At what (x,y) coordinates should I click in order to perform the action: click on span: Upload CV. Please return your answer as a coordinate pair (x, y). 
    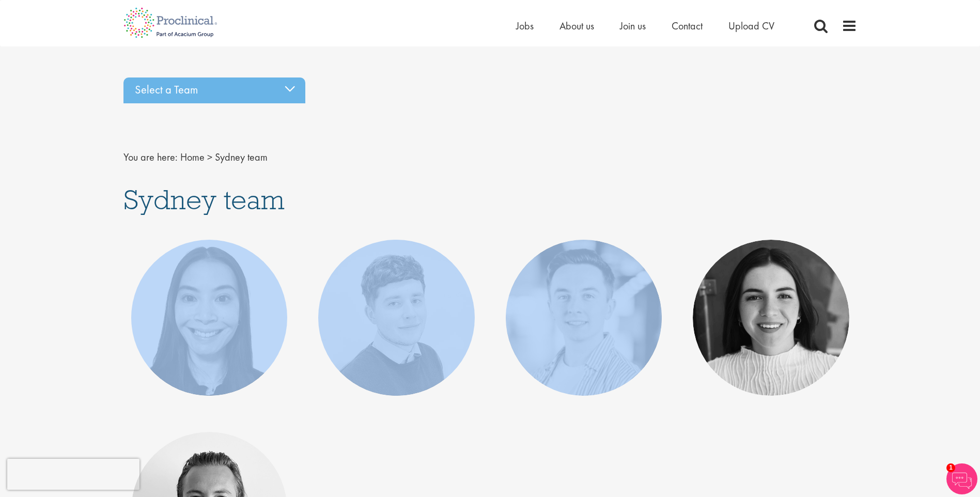
    Looking at the image, I should click on (751, 26).